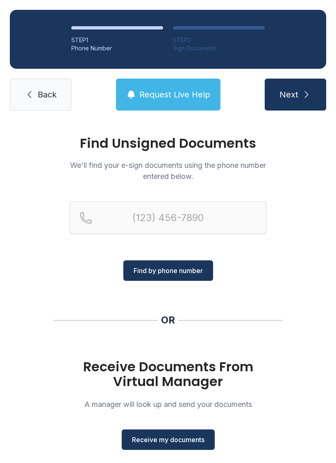 Image resolution: width=336 pixels, height=463 pixels. Describe the element at coordinates (168, 440) in the screenshot. I see `span: Receive my documents` at that location.